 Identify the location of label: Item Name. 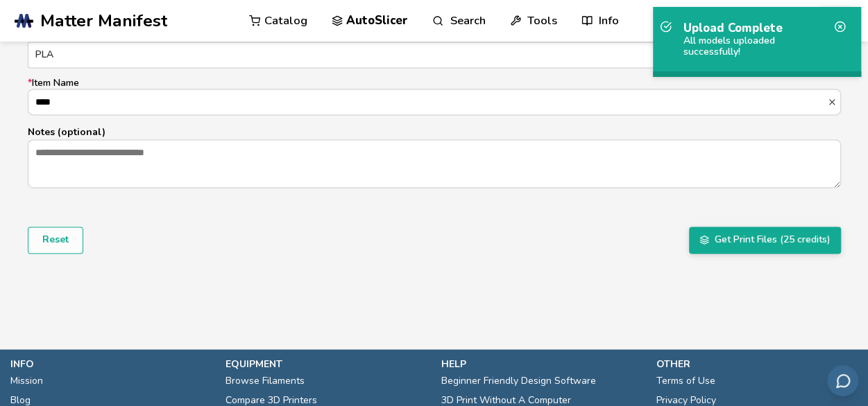
(434, 97).